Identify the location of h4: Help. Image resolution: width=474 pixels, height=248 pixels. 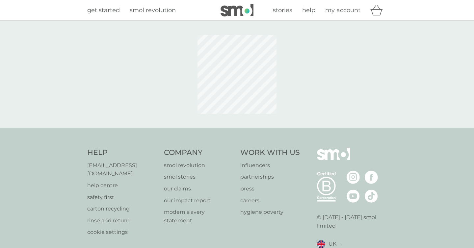
(122, 153).